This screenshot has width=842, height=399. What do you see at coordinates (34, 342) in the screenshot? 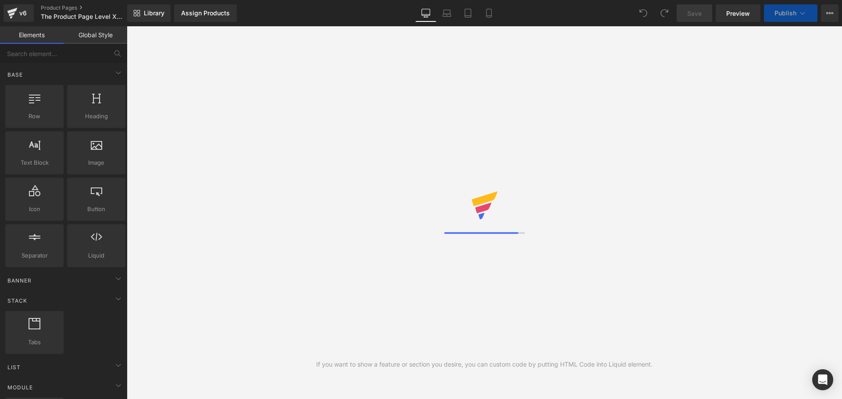
I see `span: Tabs` at bounding box center [34, 342].